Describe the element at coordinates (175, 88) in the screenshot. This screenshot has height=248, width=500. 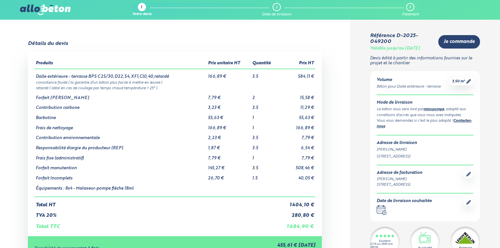
I see `td: retardé ( idéal en cas de coulage par temps chaud température > 25° )` at that location.